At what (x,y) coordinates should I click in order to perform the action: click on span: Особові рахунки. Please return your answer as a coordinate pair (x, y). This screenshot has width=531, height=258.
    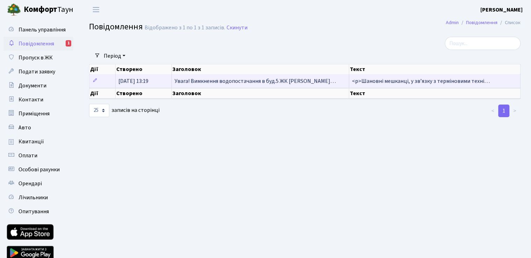
    Looking at the image, I should click on (39, 169).